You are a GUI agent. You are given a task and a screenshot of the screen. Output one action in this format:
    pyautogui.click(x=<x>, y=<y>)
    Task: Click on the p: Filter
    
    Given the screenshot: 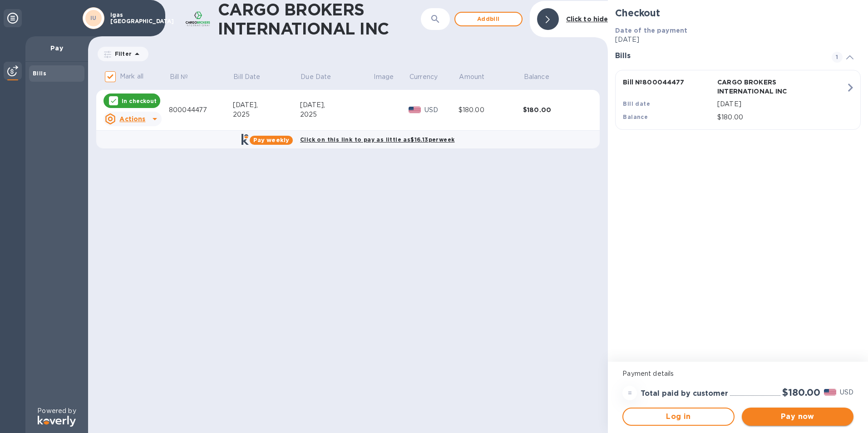 What is the action you would take?
    pyautogui.click(x=121, y=53)
    